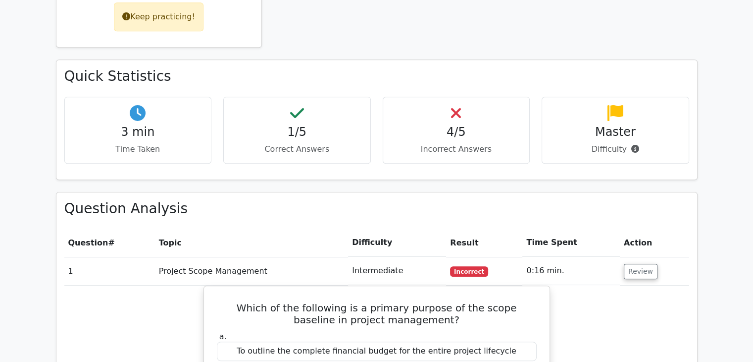  What do you see at coordinates (397, 270) in the screenshot?
I see `td: Intermediate` at bounding box center [397, 270].